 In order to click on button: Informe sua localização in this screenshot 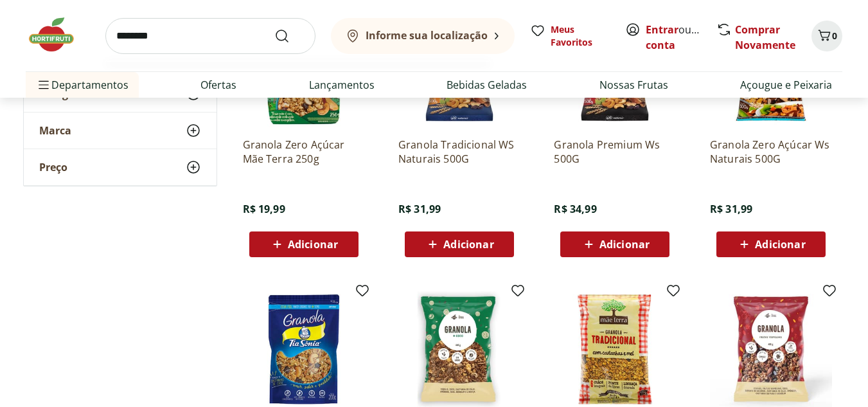, I will do `click(423, 36)`.